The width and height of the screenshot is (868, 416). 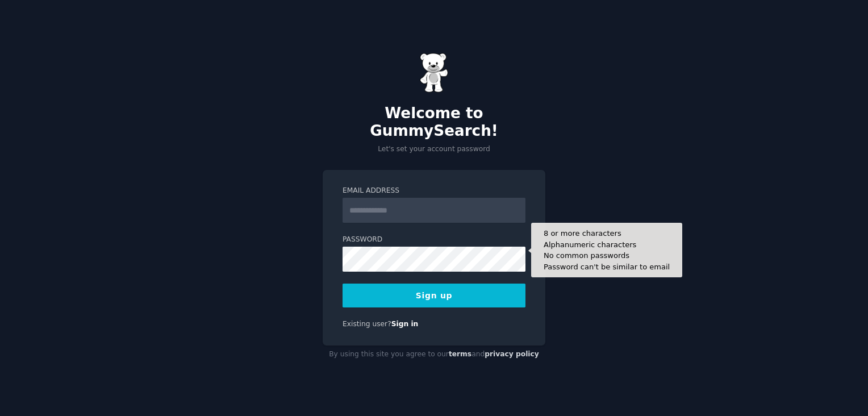 What do you see at coordinates (434, 73) in the screenshot?
I see `img: Gummy Bear` at bounding box center [434, 73].